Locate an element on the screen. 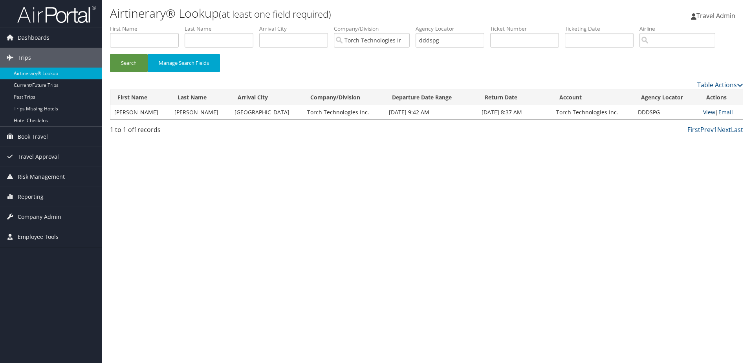 Image resolution: width=751 pixels, height=363 pixels. th: Last Name: activate to sort column ascending is located at coordinates (200, 97).